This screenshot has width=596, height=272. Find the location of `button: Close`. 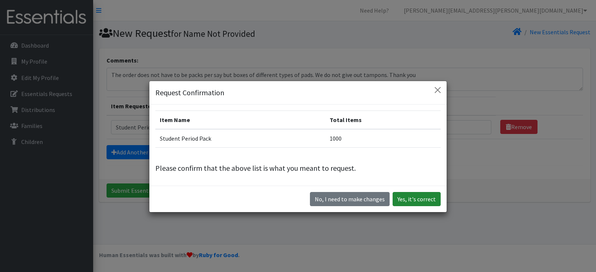

button: Close is located at coordinates (438, 90).